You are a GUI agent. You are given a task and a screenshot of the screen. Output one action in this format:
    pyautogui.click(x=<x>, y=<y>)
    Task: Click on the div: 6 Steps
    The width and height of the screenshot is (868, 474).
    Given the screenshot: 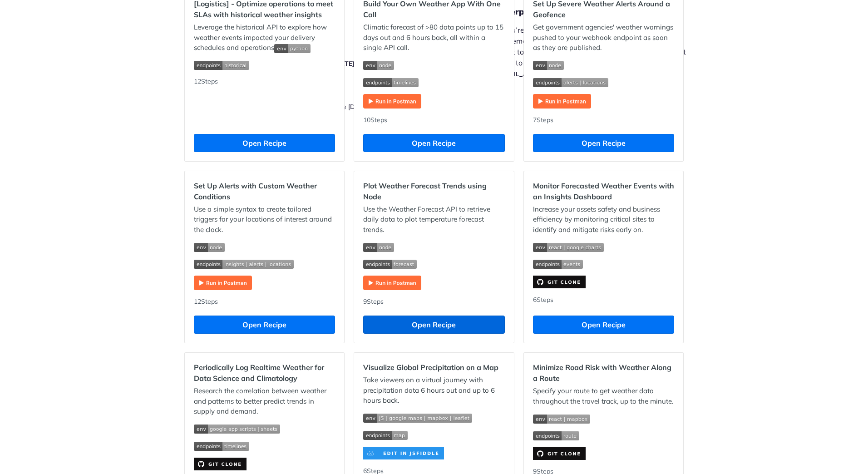 What is the action you would take?
    pyautogui.click(x=603, y=300)
    